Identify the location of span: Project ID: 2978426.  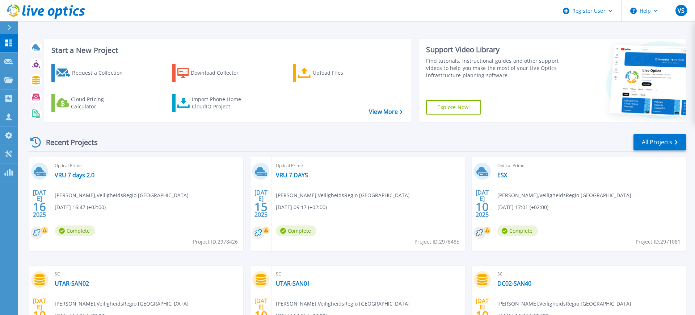
(215, 242).